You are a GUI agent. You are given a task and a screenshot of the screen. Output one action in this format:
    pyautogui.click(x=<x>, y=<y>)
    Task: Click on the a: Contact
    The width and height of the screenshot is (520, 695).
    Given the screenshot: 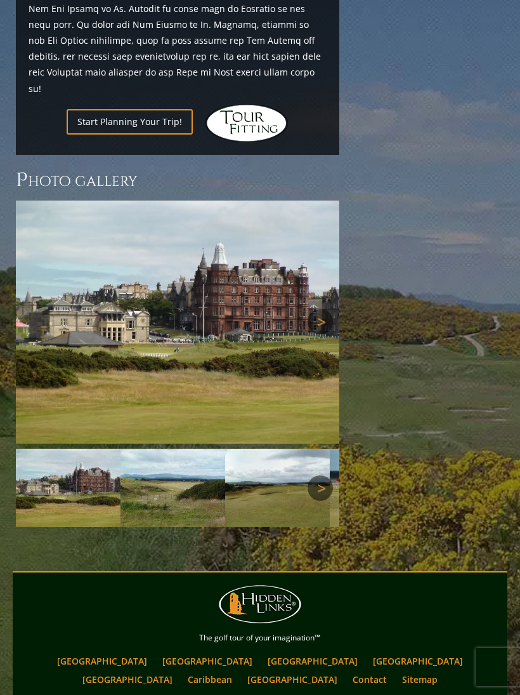 What is the action you would take?
    pyautogui.click(x=370, y=679)
    